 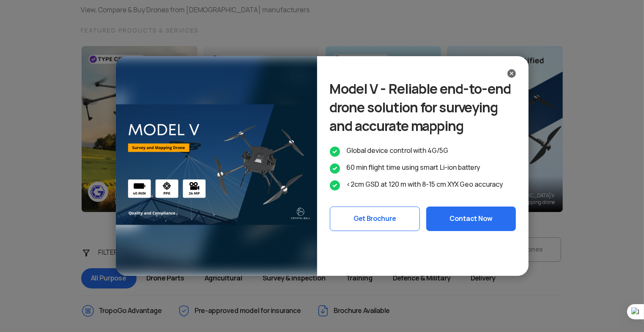 I want to click on button: Contact Now, so click(x=471, y=219).